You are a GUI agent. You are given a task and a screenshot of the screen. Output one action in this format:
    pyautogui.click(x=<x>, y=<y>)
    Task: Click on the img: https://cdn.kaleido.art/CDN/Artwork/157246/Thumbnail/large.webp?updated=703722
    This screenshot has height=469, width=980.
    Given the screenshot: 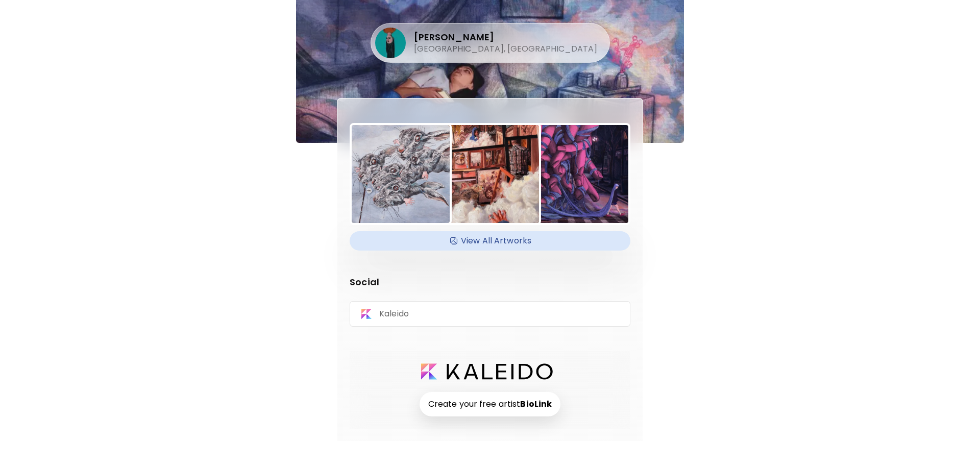 What is the action you would take?
    pyautogui.click(x=400, y=174)
    